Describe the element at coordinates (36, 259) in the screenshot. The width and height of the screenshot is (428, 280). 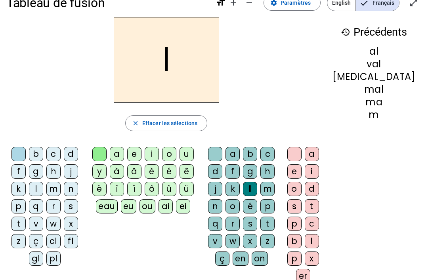
I see `div: gl` at that location.